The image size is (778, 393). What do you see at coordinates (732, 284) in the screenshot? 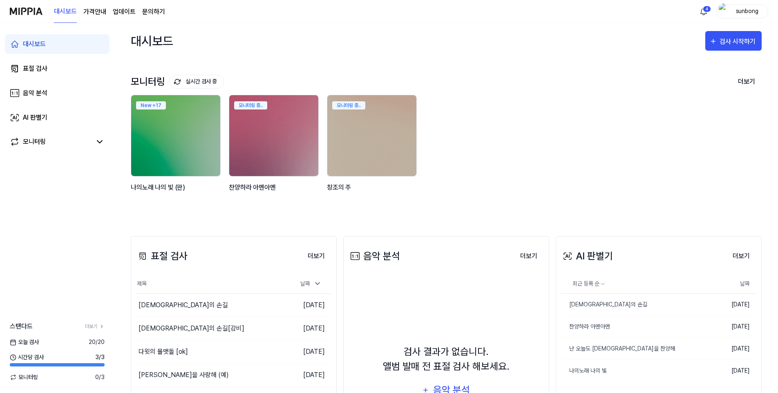
I see `th: 날짜` at bounding box center [732, 284].